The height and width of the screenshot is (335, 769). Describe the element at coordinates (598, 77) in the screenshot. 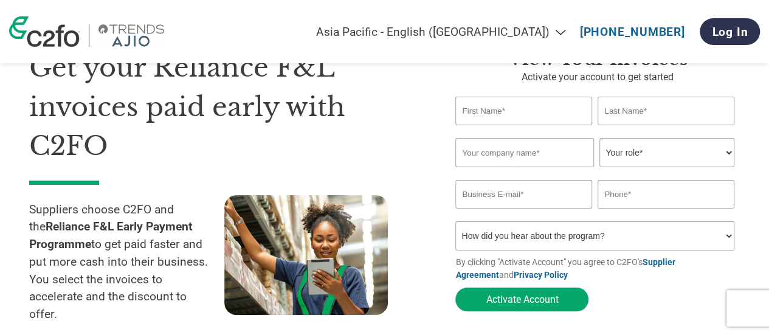

I see `p: Activate your account to get started` at that location.